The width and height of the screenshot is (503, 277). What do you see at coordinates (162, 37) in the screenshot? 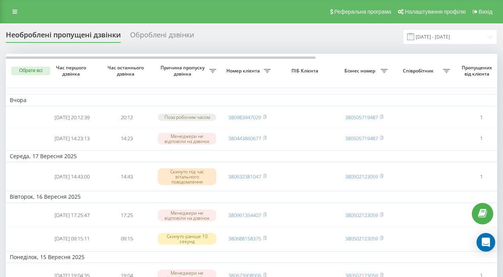
I see `div: Оброблені дзвінки` at bounding box center [162, 37].